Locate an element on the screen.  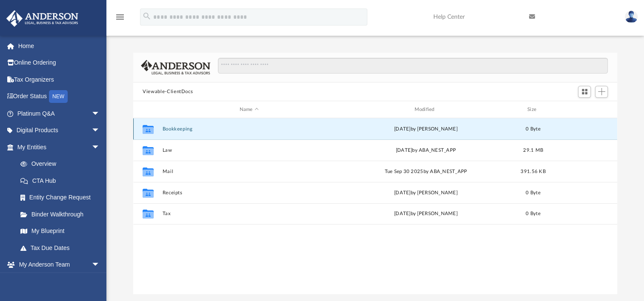
a: Order StatusNEW is located at coordinates (59, 96).